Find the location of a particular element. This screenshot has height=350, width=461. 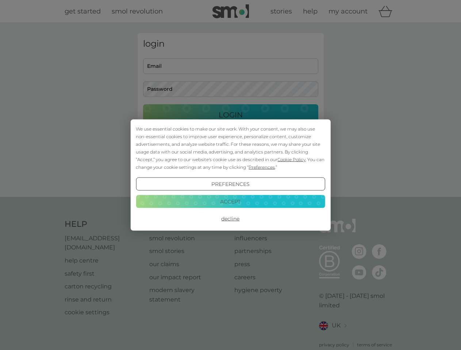

button: Accept is located at coordinates (230, 201).